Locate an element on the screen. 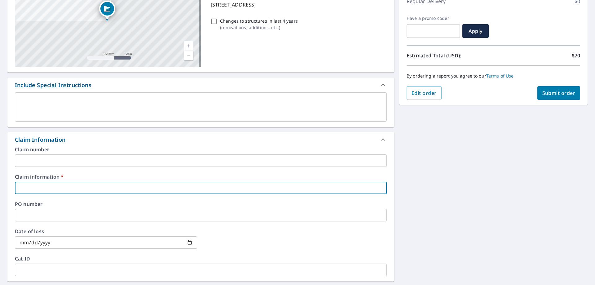  label: PO number is located at coordinates (201, 204).